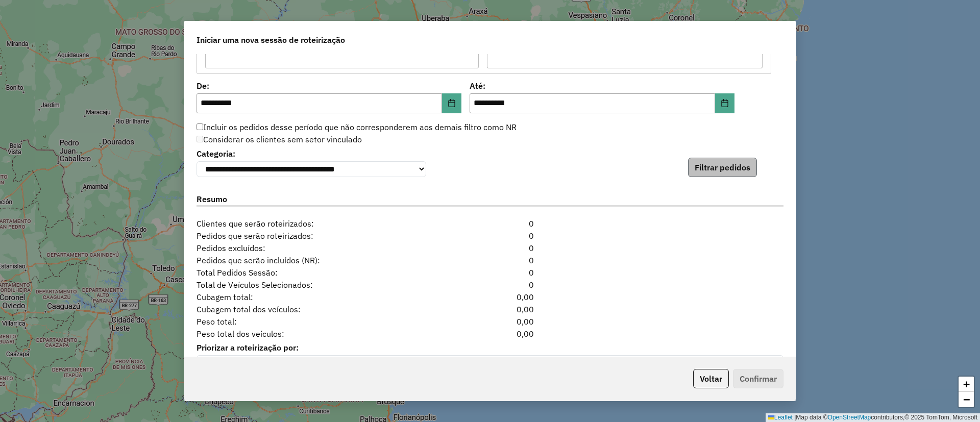  I want to click on span: Pedidos que serão roteirizados:, so click(315, 236).